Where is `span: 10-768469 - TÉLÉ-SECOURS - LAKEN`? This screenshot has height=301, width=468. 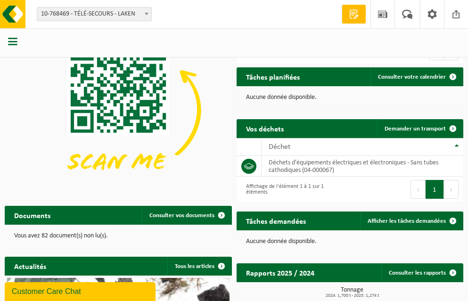
span: 10-768469 - TÉLÉ-SECOURS - LAKEN is located at coordinates (94, 14).